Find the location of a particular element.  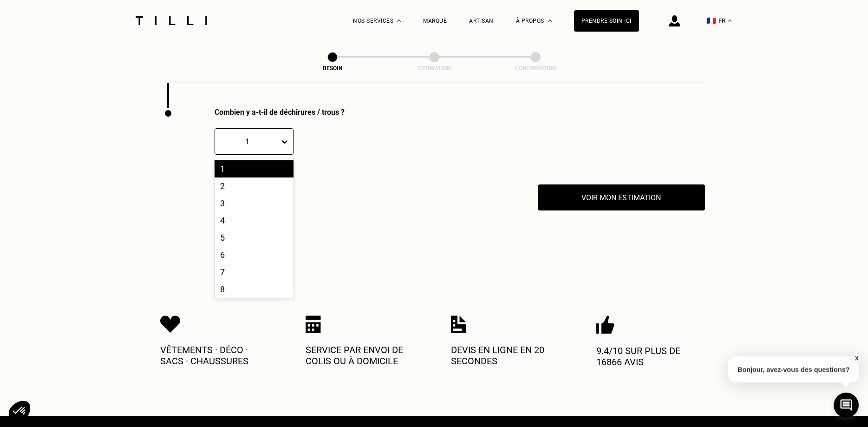

div: 2 is located at coordinates (254, 186).